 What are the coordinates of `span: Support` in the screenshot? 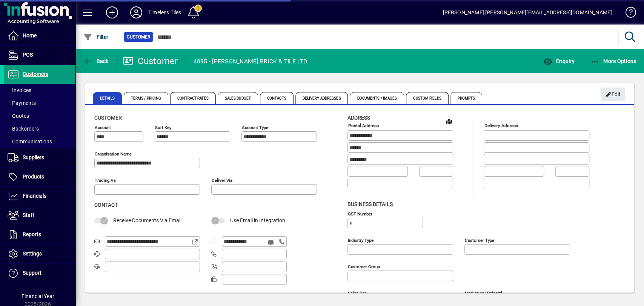 It's located at (32, 272).